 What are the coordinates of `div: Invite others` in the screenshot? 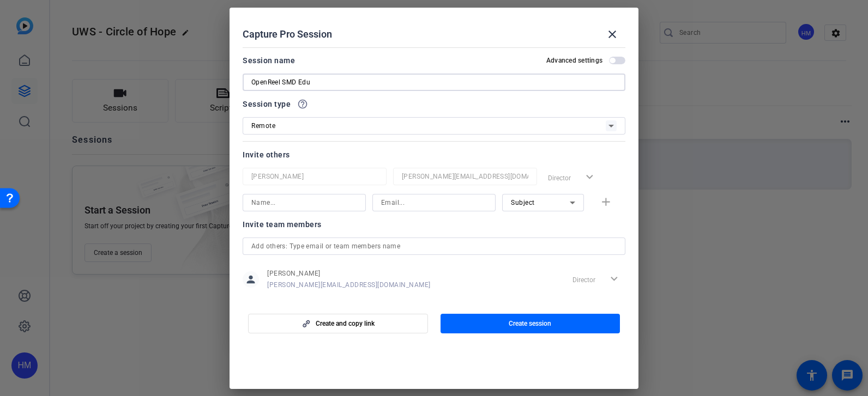 It's located at (434, 155).